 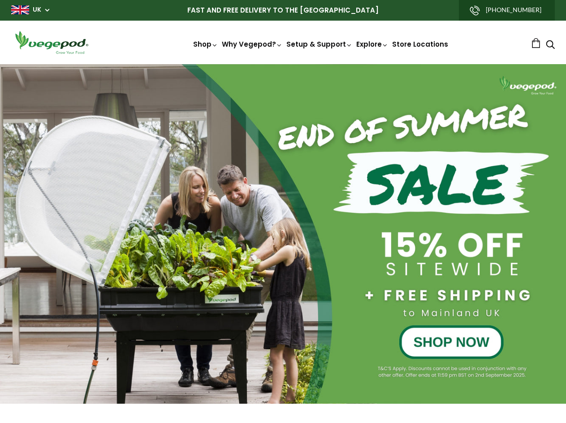 I want to click on a: Explore, so click(x=373, y=44).